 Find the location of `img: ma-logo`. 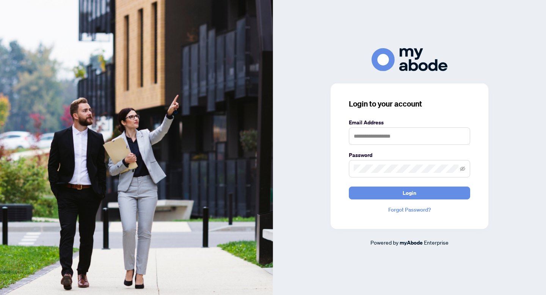

img: ma-logo is located at coordinates (409, 59).